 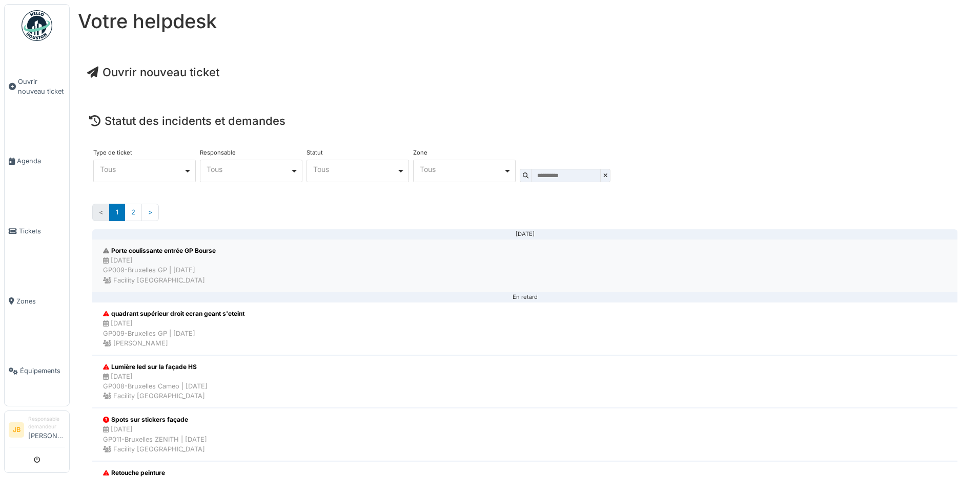 What do you see at coordinates (525, 298) in the screenshot?
I see `div: En retard` at bounding box center [525, 298].